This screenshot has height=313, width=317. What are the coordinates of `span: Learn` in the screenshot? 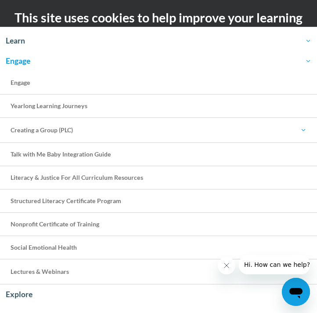 It's located at (159, 41).